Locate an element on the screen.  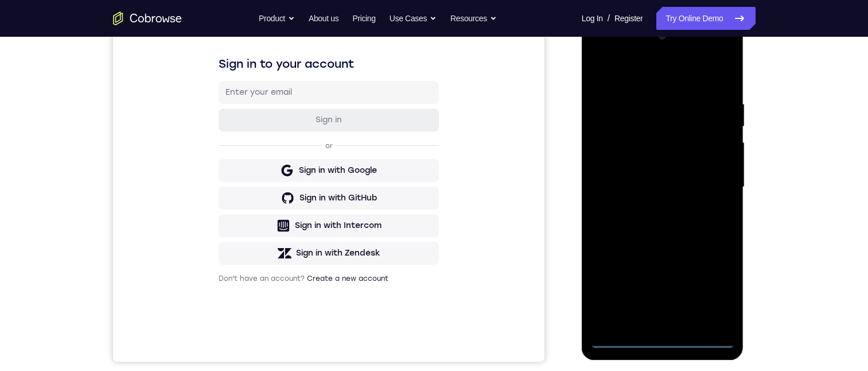
input: Enter your email is located at coordinates (216, 115).